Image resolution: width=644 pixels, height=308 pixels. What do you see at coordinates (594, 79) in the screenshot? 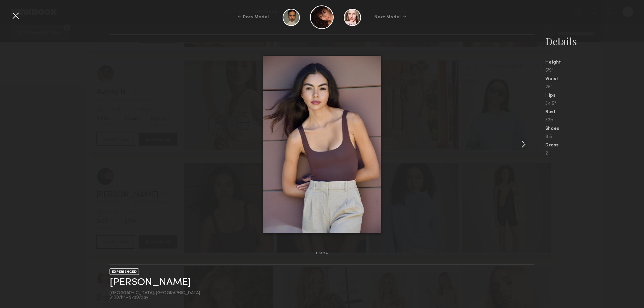
I see `div: Waist` at bounding box center [594, 79].